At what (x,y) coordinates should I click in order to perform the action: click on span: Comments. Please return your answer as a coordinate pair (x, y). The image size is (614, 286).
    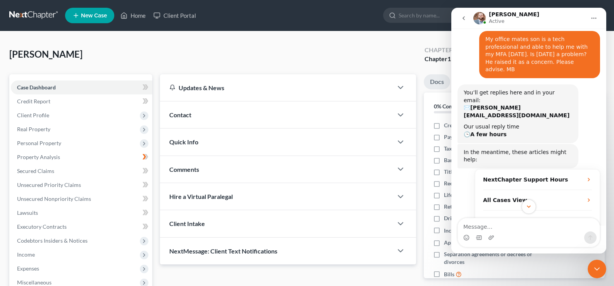
    Looking at the image, I should click on (184, 169).